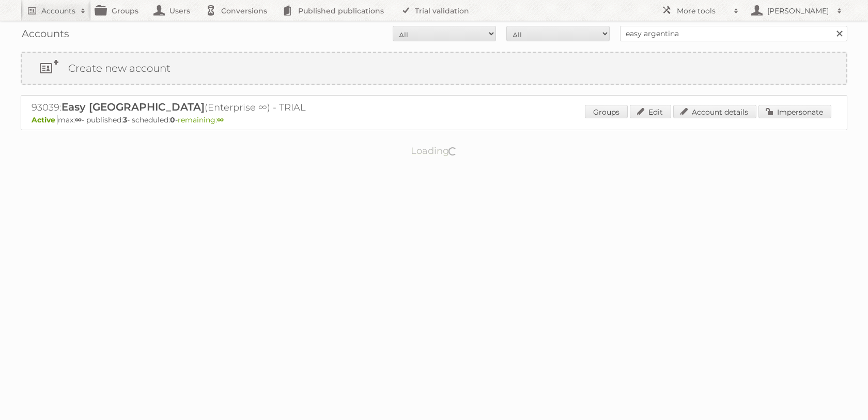 This screenshot has height=420, width=868. I want to click on p: max: - published: - scheduled: -, so click(434, 120).